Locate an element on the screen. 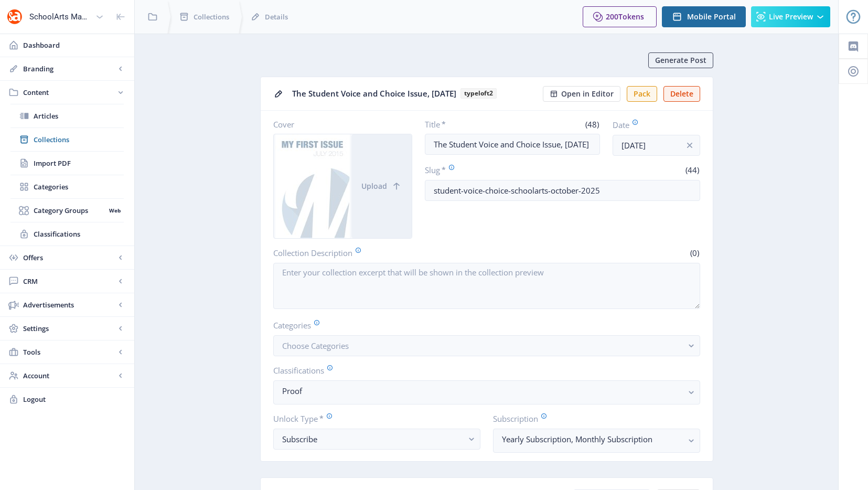 Image resolution: width=868 pixels, height=490 pixels. div: Subscribe is located at coordinates (372, 439).